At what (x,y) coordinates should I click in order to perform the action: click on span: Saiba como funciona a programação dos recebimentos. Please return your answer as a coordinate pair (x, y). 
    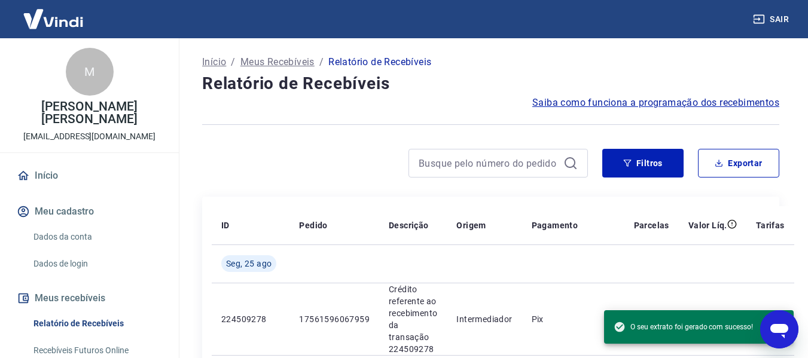
    Looking at the image, I should click on (655, 103).